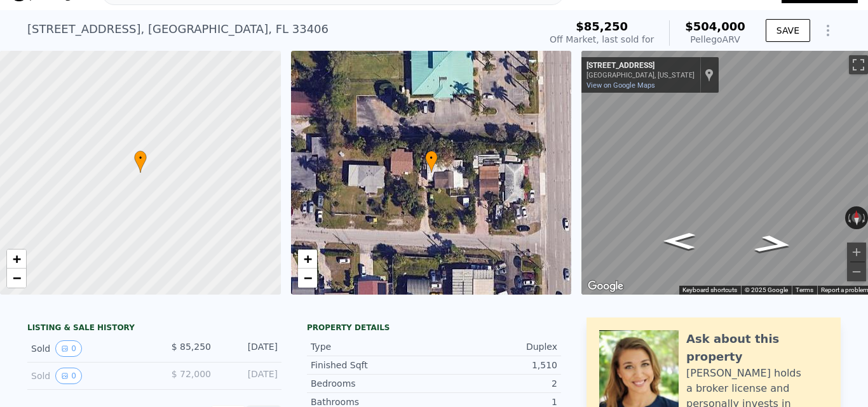 Image resolution: width=868 pixels, height=407 pixels. What do you see at coordinates (856, 272) in the screenshot?
I see `button: Zoom out` at bounding box center [856, 272].